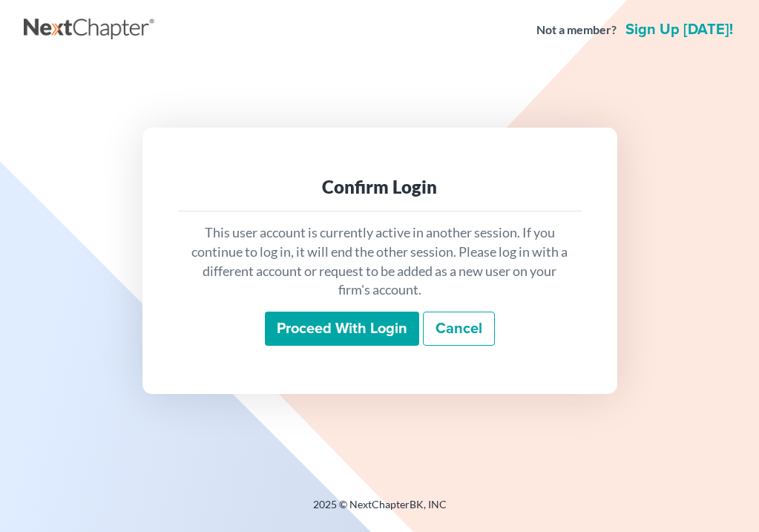 The height and width of the screenshot is (532, 759). Describe the element at coordinates (380, 510) in the screenshot. I see `div: 2025 © NextChapterBK, INC` at that location.